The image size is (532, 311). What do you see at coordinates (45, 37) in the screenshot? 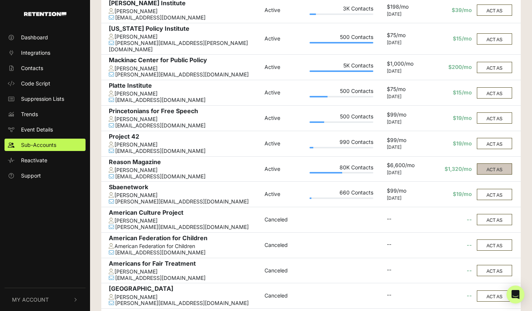
I see `a: Dashboard` at bounding box center [45, 37].